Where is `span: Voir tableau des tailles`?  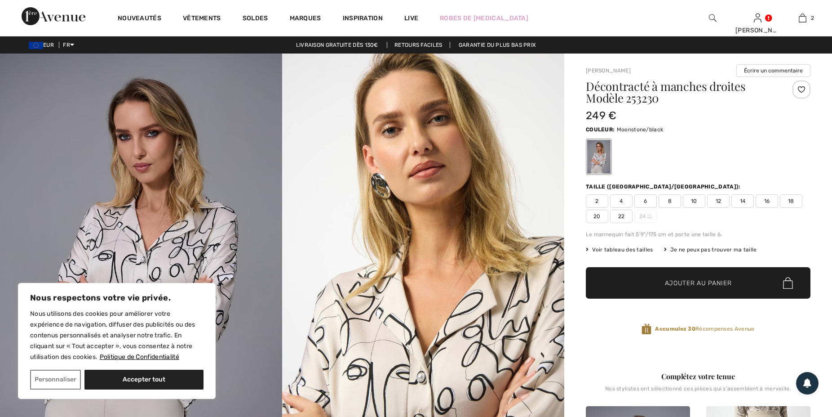 span: Voir tableau des tailles is located at coordinates (620, 249).